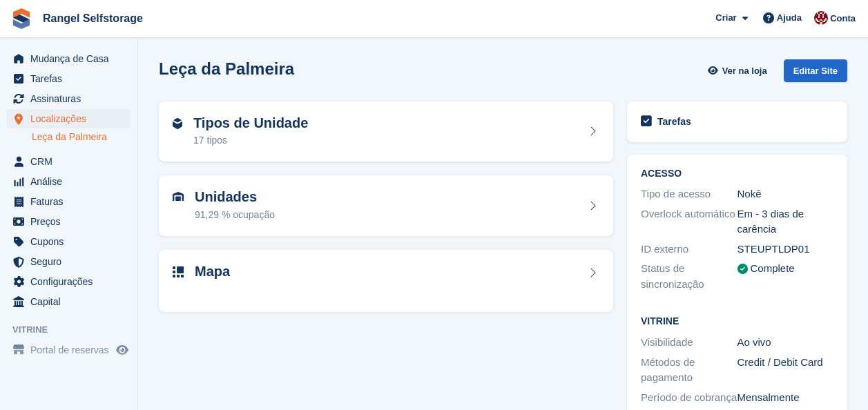  What do you see at coordinates (842, 19) in the screenshot?
I see `span: Conta` at bounding box center [842, 19].